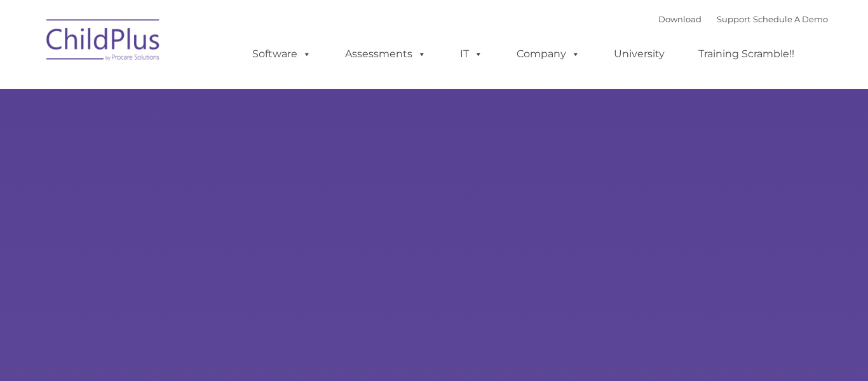 This screenshot has width=868, height=381. I want to click on a: Training Scramble!!, so click(746, 54).